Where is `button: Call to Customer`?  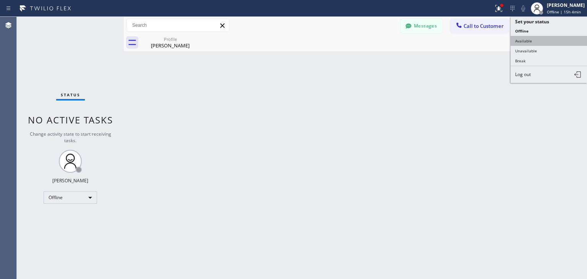
button: Call to Customer is located at coordinates (479, 26).